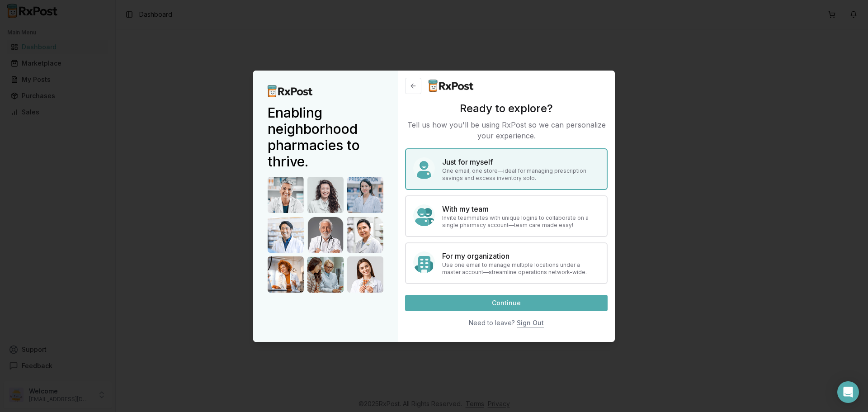 This screenshot has height=412, width=868. Describe the element at coordinates (521, 162) in the screenshot. I see `h4: Just for myself` at that location.